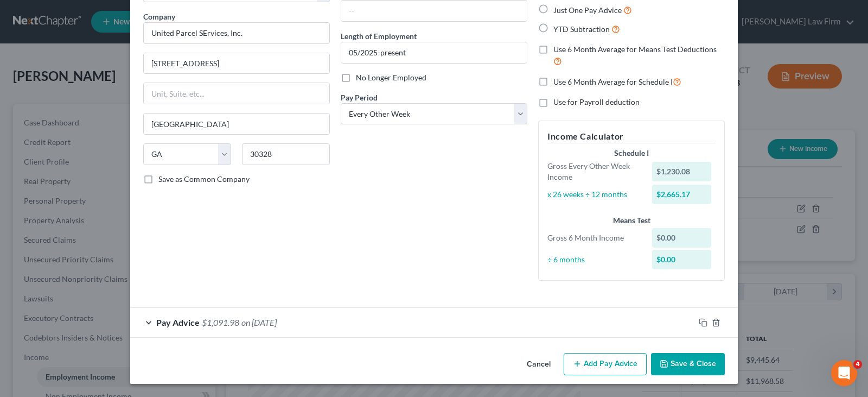 This screenshot has height=397, width=868. I want to click on div: $2,665.17, so click(682, 194).